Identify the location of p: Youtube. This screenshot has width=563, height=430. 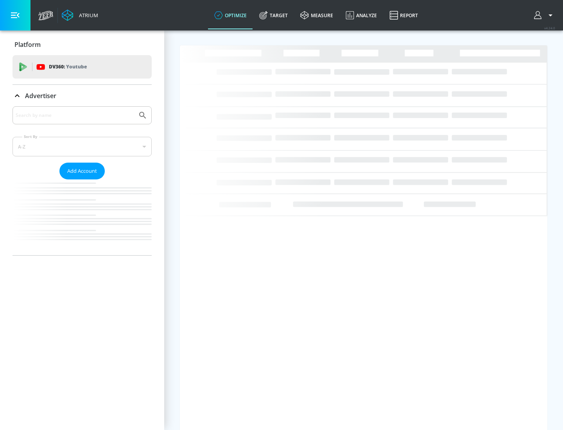
(76, 66).